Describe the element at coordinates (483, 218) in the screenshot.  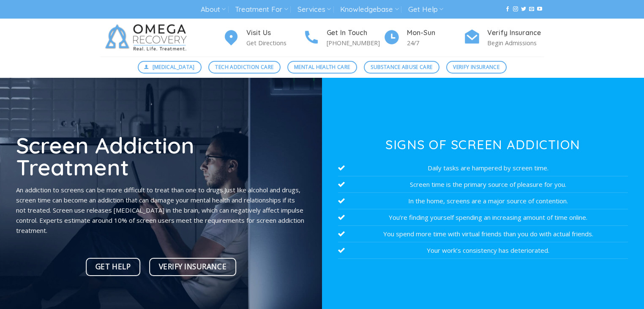
I see `li: You’re finding yourself spending an increasing amount of time online.` at that location.